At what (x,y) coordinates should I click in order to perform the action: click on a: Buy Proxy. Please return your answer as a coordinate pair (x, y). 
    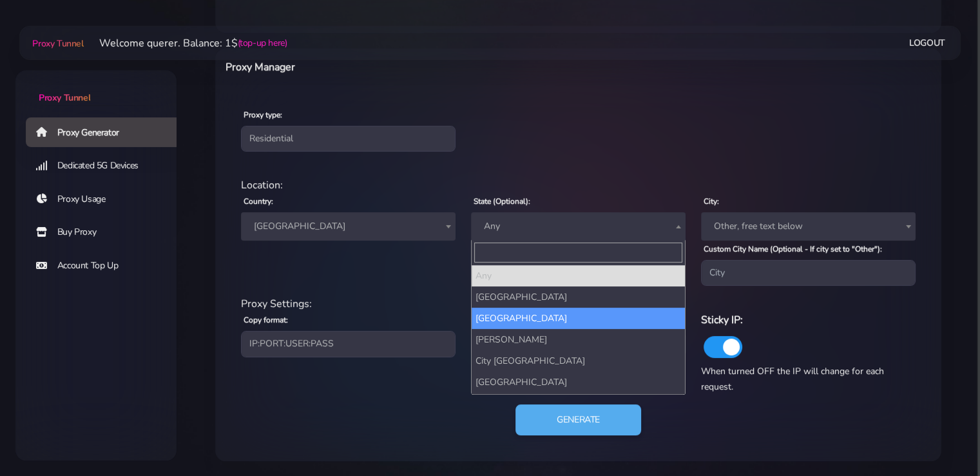
    Looking at the image, I should click on (107, 232).